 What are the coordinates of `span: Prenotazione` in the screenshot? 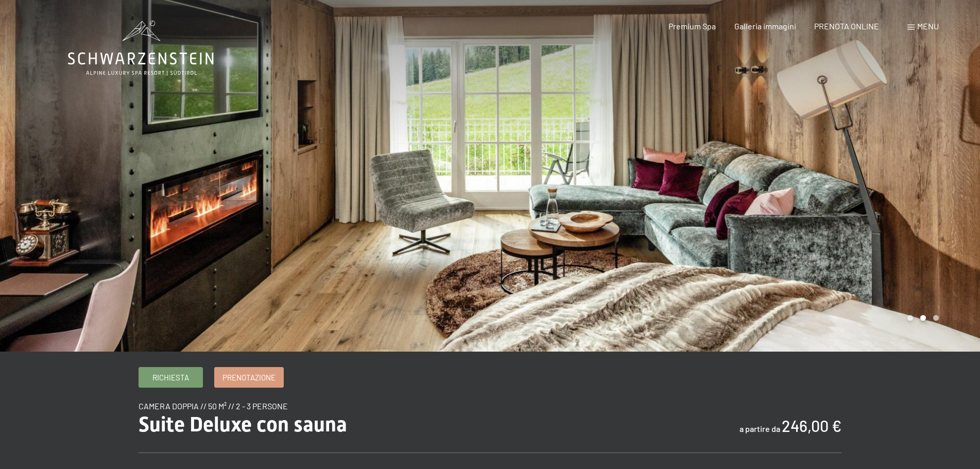 It's located at (248, 378).